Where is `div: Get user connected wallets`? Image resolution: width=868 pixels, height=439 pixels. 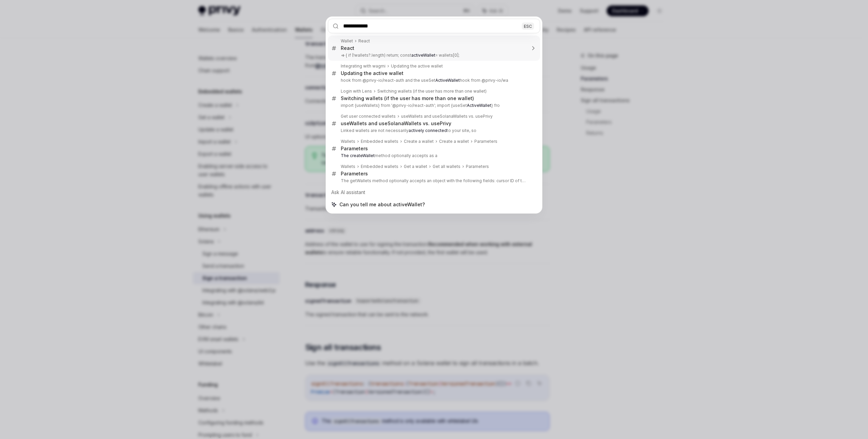 div: Get user connected wallets is located at coordinates (368, 117).